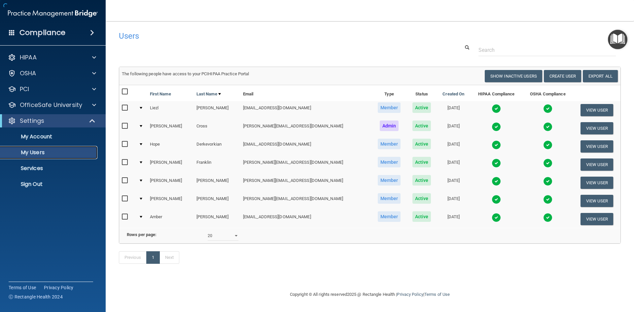 This screenshot has height=312, width=634. What do you see at coordinates (548, 93) in the screenshot?
I see `th: OSHA Compliance` at bounding box center [548, 93].